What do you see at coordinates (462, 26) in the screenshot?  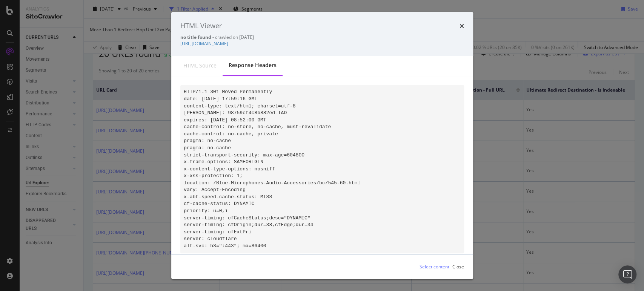 I see `div: times` at bounding box center [462, 26].